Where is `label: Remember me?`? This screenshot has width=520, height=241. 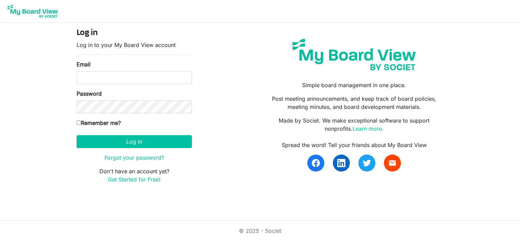
label: Remember me? is located at coordinates (99, 123).